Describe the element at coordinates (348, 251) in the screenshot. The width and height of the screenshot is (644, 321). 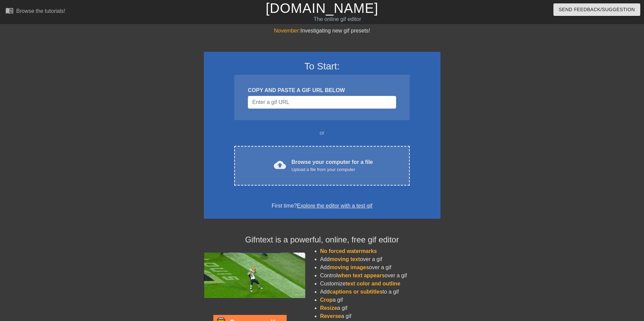
I see `span: No forced watermarks` at that location.